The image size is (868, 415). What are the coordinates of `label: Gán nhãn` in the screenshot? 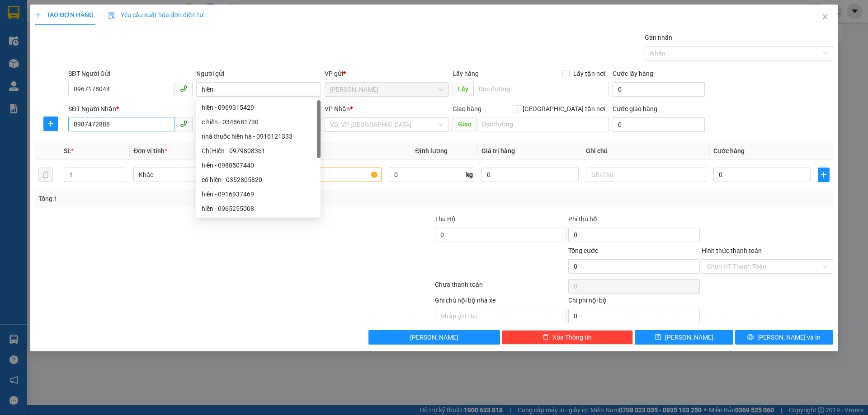 It's located at (658, 38).